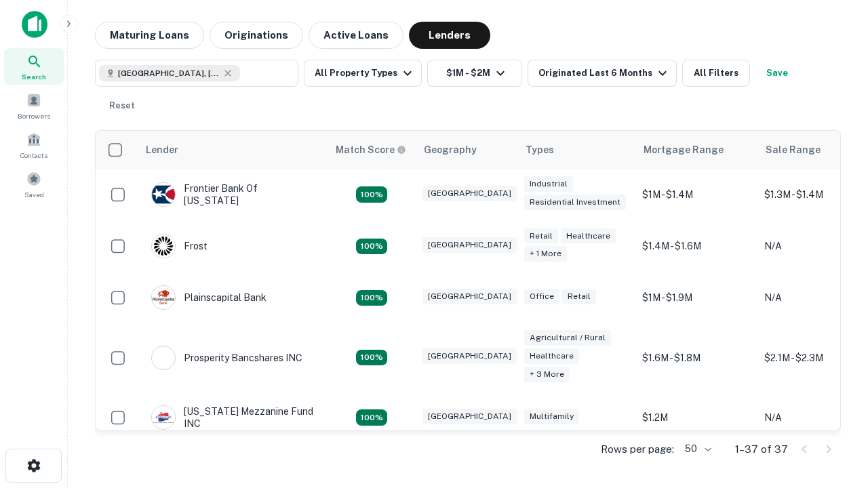 The image size is (868, 488). I want to click on a: Borrowers, so click(34, 106).